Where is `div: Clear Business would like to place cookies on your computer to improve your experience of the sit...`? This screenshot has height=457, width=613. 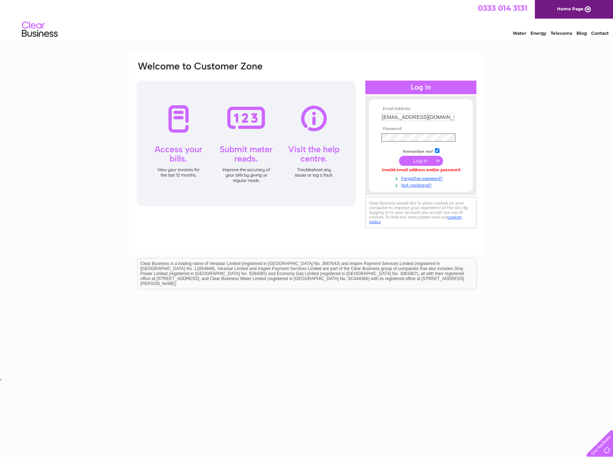 div: Clear Business would like to place cookies on your computer to improve your experience of the sit... is located at coordinates (421, 212).